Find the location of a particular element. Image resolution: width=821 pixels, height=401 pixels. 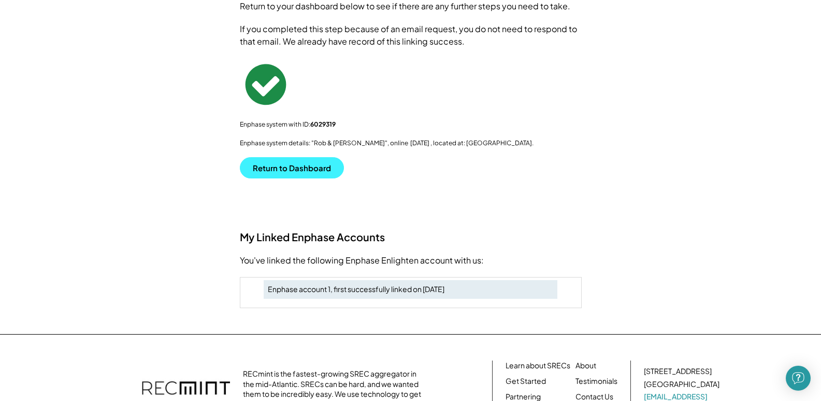

a: Learn about SRECs is located at coordinates (538, 365).